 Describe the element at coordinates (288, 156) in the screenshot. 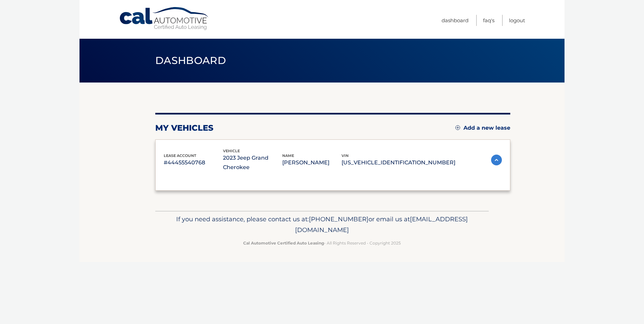

I see `span: name` at that location.